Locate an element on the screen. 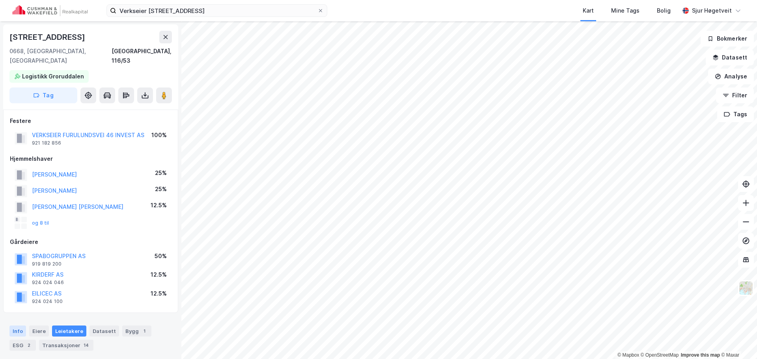  div: 100% is located at coordinates (159, 135).